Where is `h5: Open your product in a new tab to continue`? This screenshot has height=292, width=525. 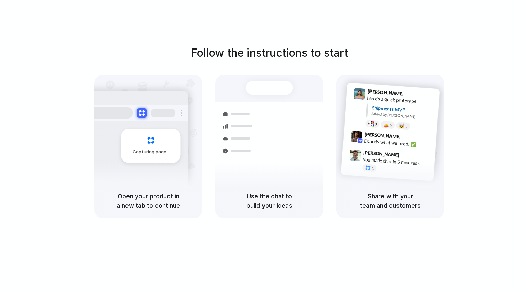
h5: Open your product in a new tab to continue is located at coordinates (148, 201).